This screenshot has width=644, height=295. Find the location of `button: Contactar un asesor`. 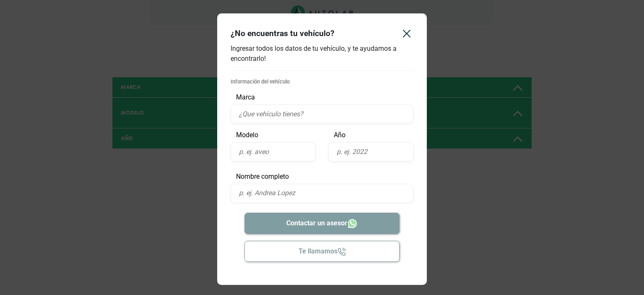

button: Contactar un asesor is located at coordinates (322, 224).